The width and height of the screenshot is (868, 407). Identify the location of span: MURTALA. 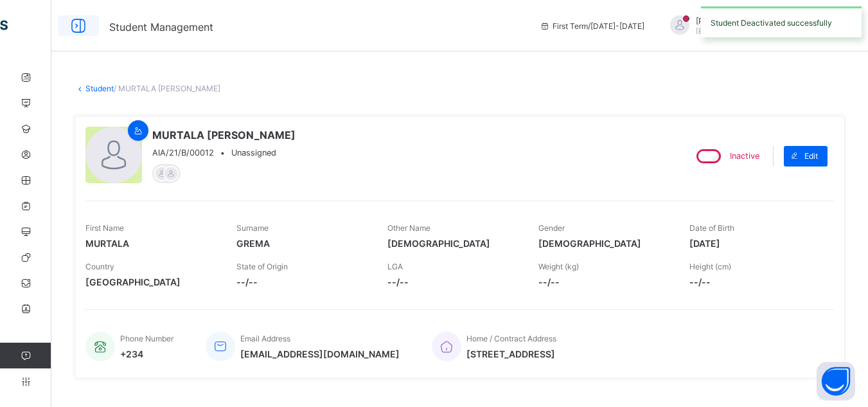
(151, 243).